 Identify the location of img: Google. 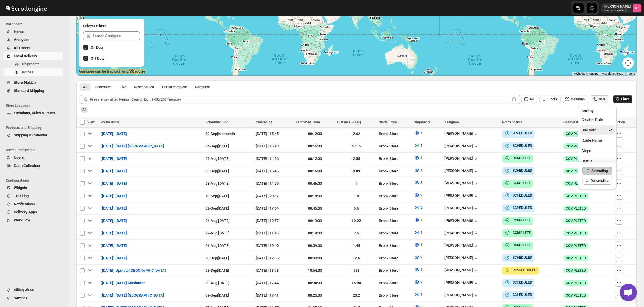
(87, 72).